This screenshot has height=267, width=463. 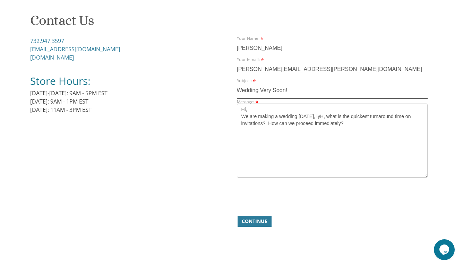 What do you see at coordinates (250, 38) in the screenshot?
I see `label: Your Name:` at bounding box center [250, 38].